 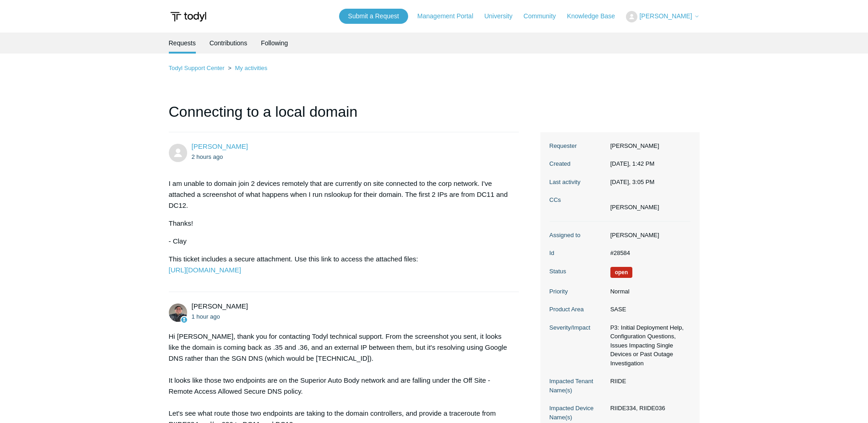 What do you see at coordinates (344, 116) in the screenshot?
I see `h1: Connecting to a local domain` at bounding box center [344, 116].